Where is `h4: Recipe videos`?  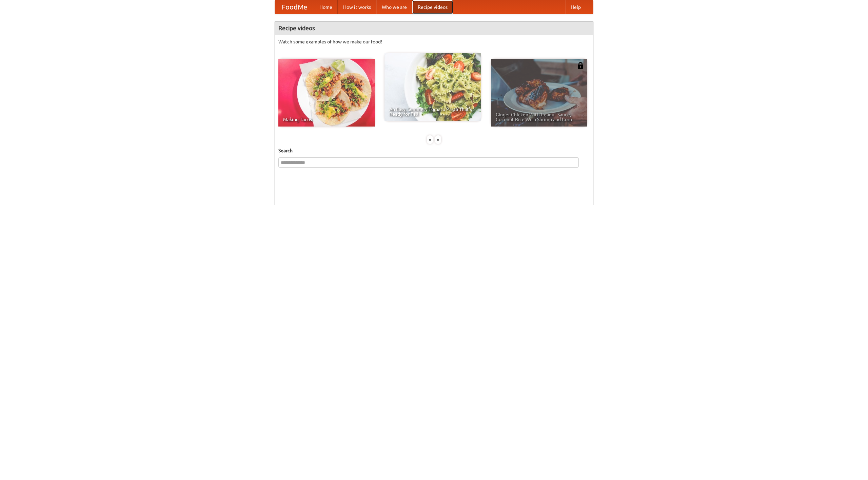
h4: Recipe videos is located at coordinates (434, 28).